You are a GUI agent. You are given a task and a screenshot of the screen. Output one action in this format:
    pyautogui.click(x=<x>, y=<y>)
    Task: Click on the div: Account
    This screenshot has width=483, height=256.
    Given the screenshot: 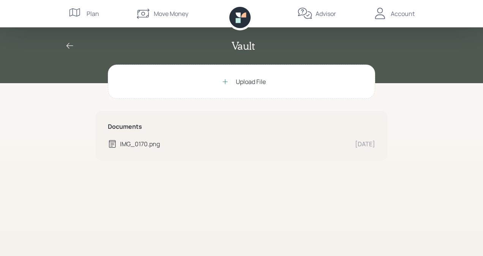 What is the action you would take?
    pyautogui.click(x=403, y=14)
    